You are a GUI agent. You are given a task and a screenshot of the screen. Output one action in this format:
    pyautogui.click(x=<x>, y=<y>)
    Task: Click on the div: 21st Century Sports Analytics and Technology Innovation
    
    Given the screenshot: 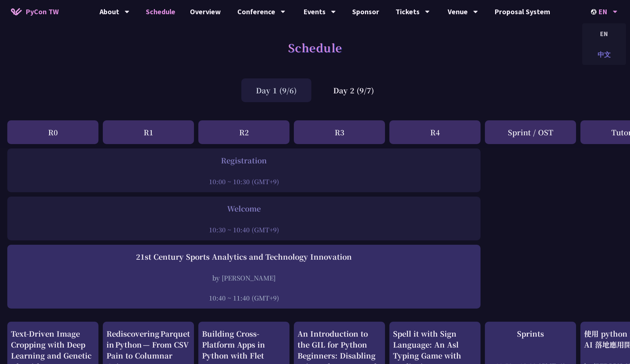 What is the action you would take?
    pyautogui.click(x=244, y=257)
    